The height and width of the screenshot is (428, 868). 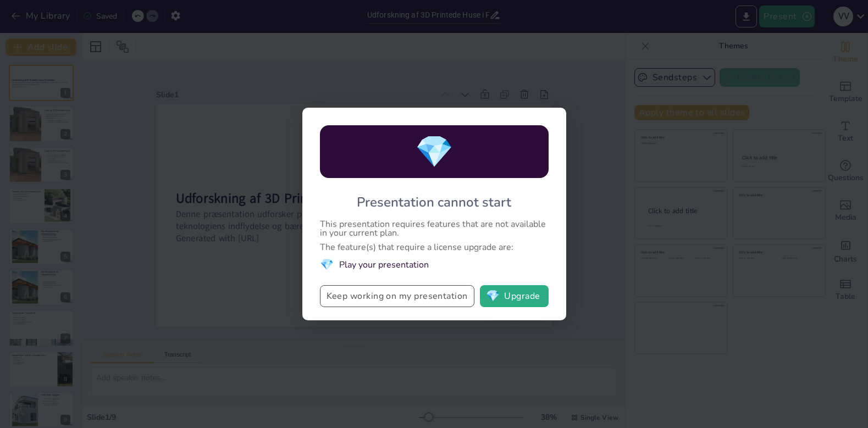 I want to click on div: Presentation cannot start, so click(x=434, y=202).